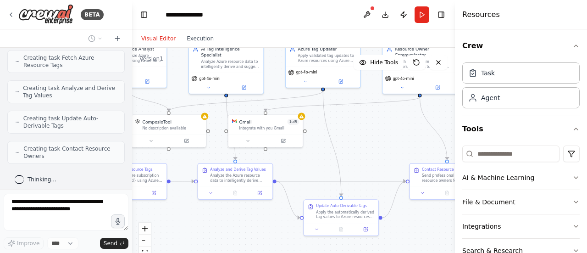  I want to click on div: ComposioTool, so click(157, 122).